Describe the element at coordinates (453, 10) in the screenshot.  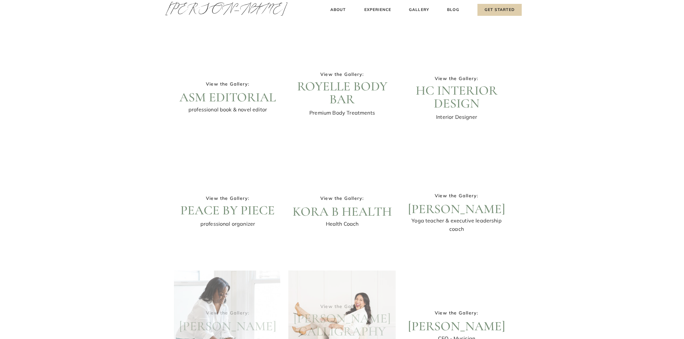
I see `h3: Blog` at that location.